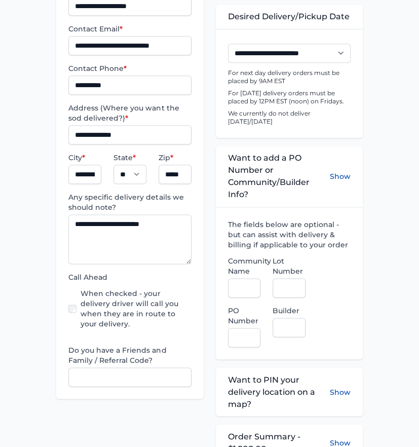 This screenshot has height=447, width=419. I want to click on label: Contact Email, so click(130, 29).